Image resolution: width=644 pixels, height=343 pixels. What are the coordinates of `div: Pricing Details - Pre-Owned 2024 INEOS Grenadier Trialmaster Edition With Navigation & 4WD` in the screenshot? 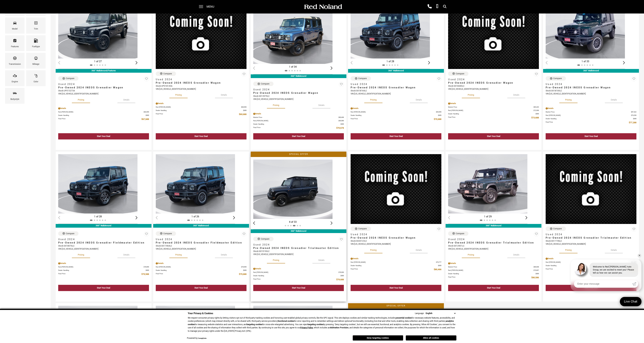 It's located at (299, 269).